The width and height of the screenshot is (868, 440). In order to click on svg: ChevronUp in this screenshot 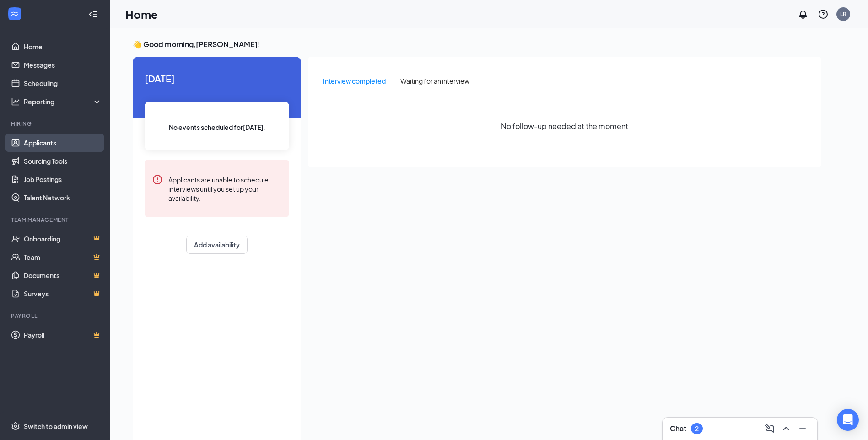, I will do `click(786, 429)`.